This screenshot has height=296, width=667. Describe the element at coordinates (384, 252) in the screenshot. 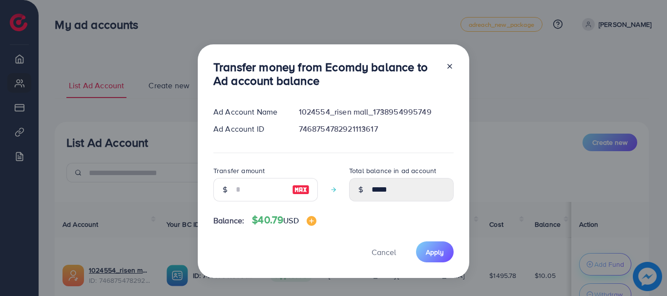

I see `button: Cancel` at that location.